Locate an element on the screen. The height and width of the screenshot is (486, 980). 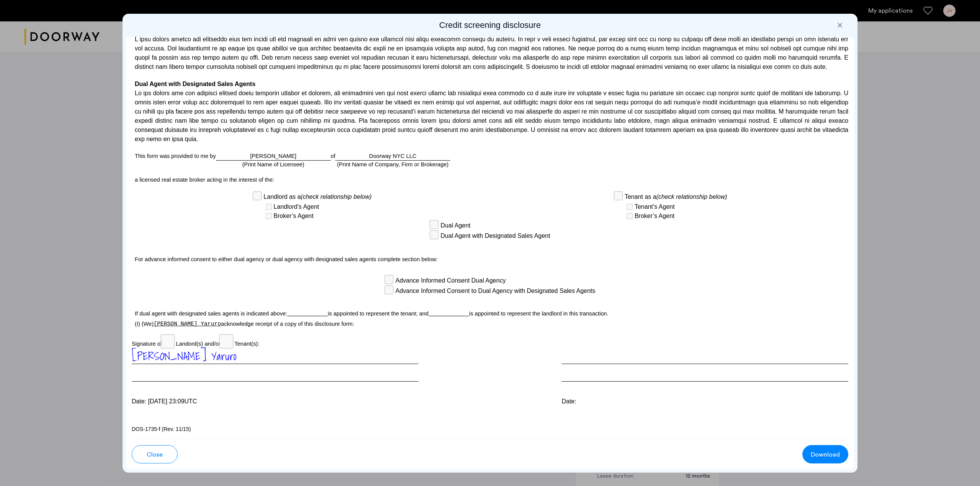
span: Close is located at coordinates (154, 454).